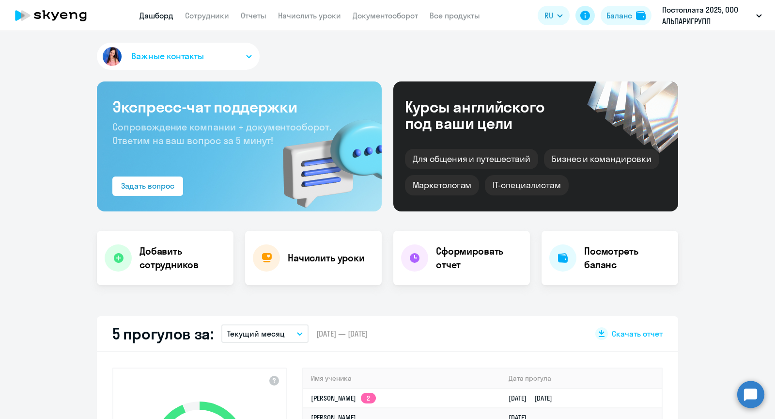 The width and height of the screenshot is (775, 419). Describe the element at coordinates (256, 333) in the screenshot. I see `p: Текущий месяц` at that location.